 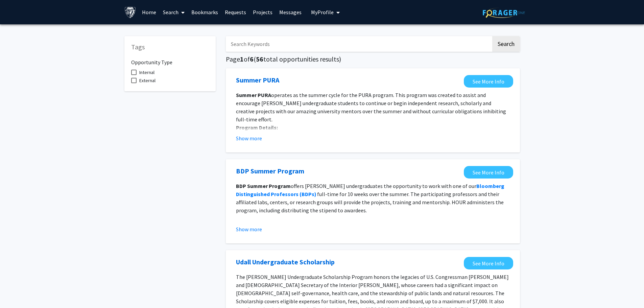 I want to click on button: Search, so click(x=506, y=44).